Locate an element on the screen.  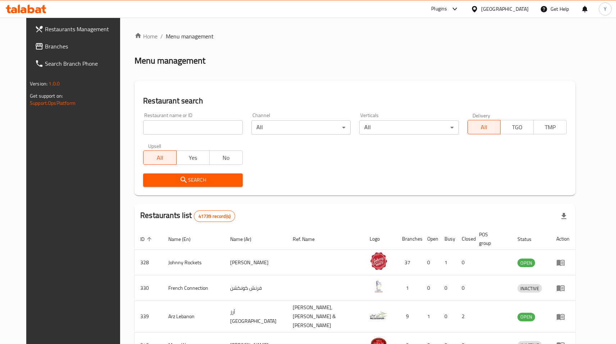
span: Status is located at coordinates (529, 239).